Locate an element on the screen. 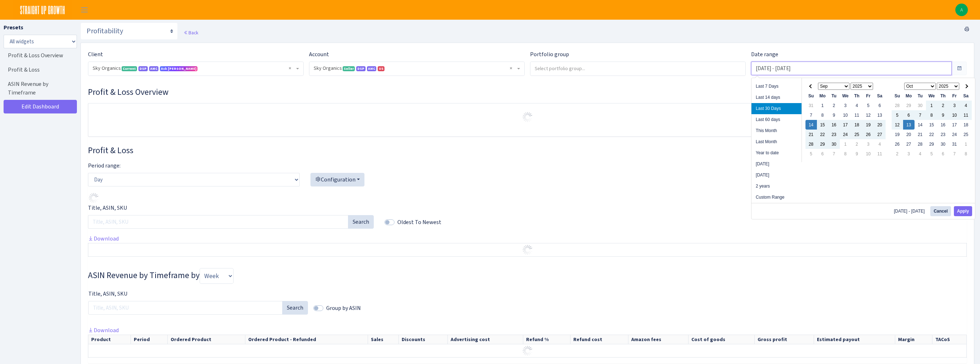 The width and height of the screenshot is (980, 364). li: Custom Range is located at coordinates (777, 197).